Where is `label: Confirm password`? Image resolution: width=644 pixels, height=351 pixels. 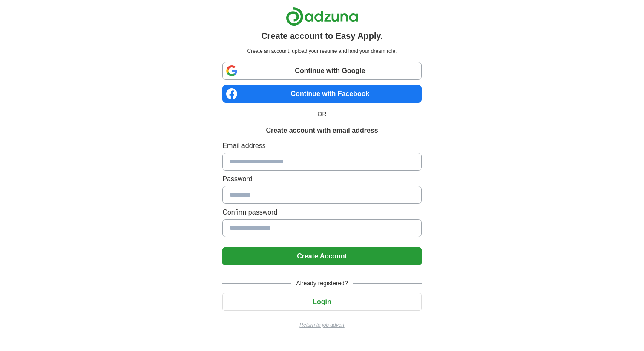 label: Confirm password is located at coordinates (321, 212).